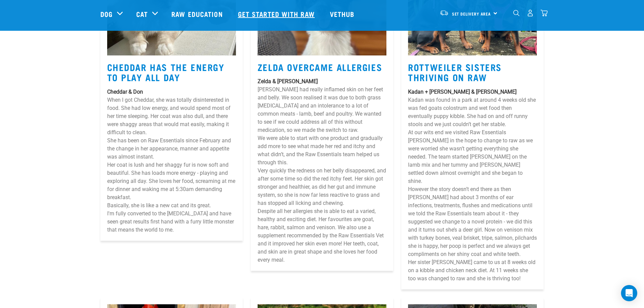 The image size is (644, 308). Describe the element at coordinates (172, 72) in the screenshot. I see `h3: Cheddar Has The Energy To Play All Day` at that location.